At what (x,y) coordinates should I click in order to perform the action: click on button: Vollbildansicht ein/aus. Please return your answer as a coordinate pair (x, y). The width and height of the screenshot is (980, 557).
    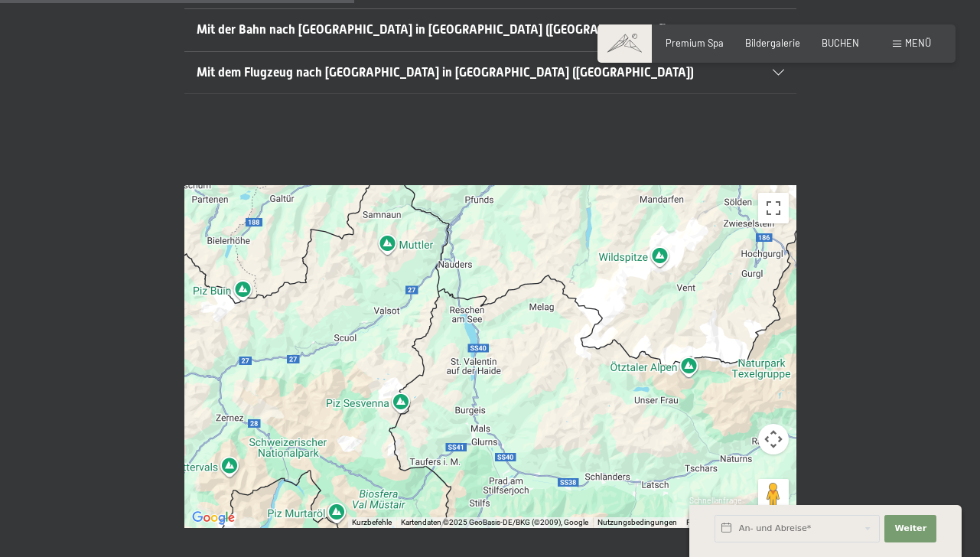
    Looking at the image, I should click on (774, 208).